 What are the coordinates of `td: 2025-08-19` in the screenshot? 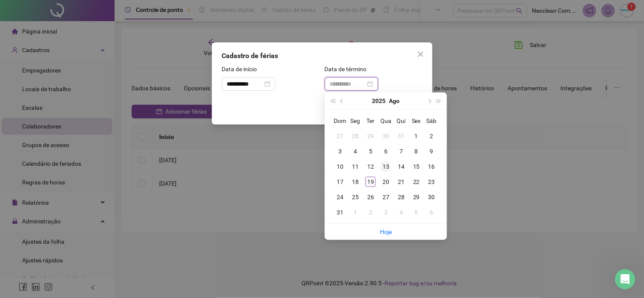 It's located at (371, 182).